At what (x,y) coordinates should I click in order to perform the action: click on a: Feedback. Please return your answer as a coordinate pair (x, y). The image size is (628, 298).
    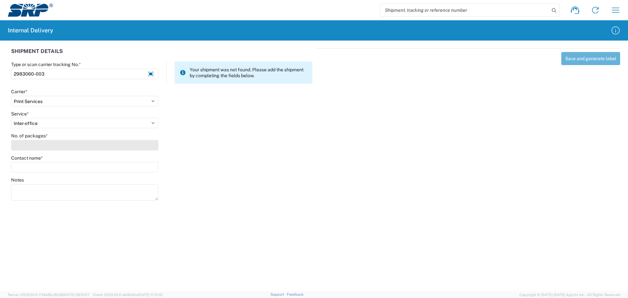
    Looking at the image, I should click on (295, 294).